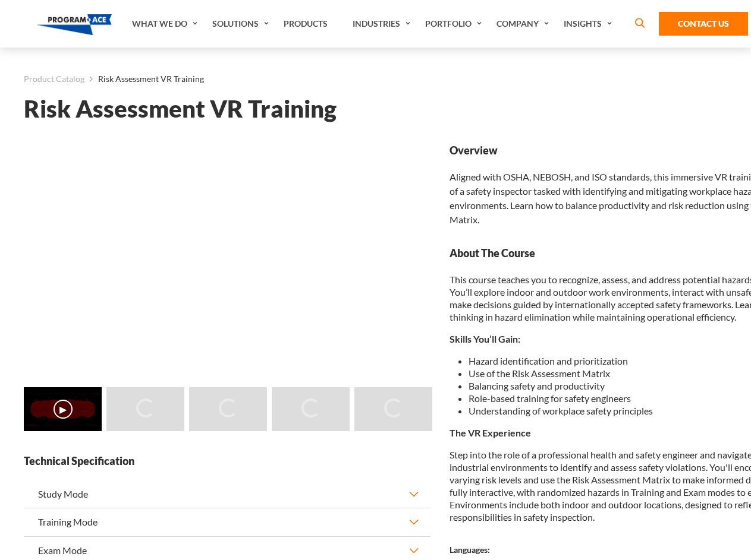  I want to click on button: Training Mode, so click(227, 522).